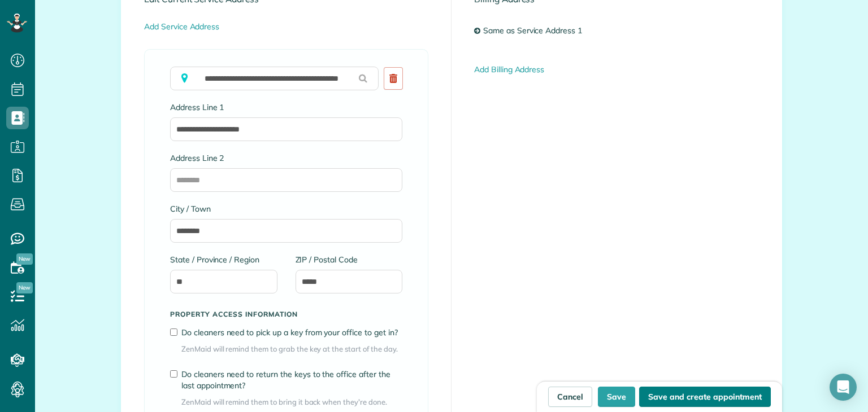 This screenshot has width=868, height=412. What do you see at coordinates (286, 209) in the screenshot?
I see `label: City / Town` at bounding box center [286, 209].